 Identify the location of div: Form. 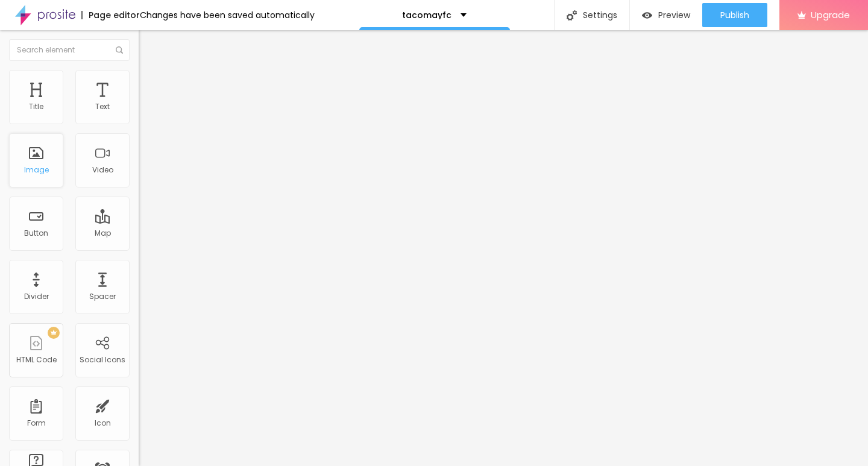
(36, 423).